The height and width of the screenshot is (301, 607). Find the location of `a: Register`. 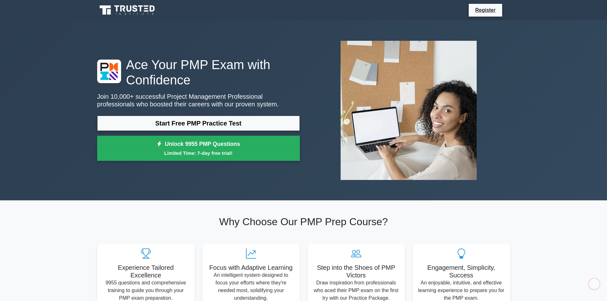

a: Register is located at coordinates (486, 10).